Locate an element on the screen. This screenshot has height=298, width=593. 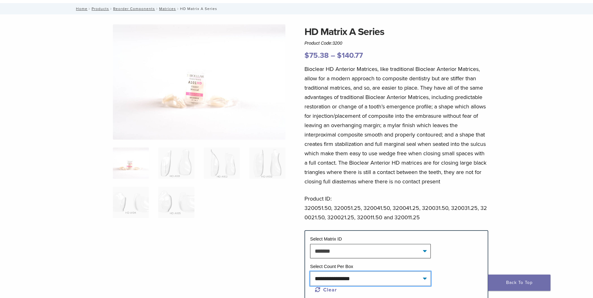
label: Select Matrix ID is located at coordinates (326, 239).